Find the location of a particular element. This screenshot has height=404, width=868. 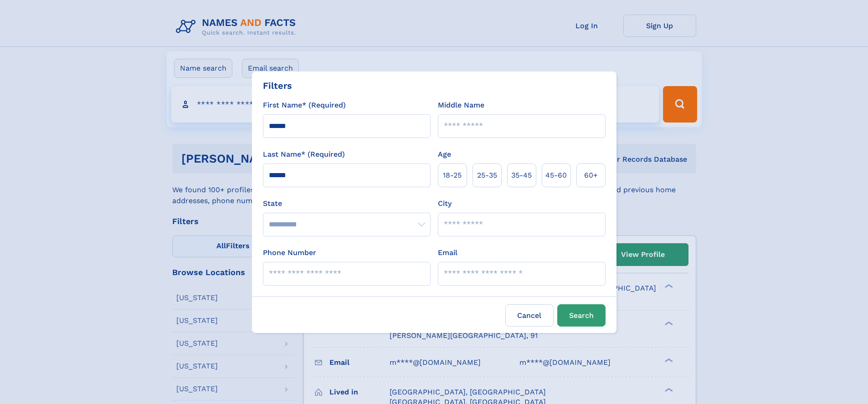

label: Age is located at coordinates (444, 154).